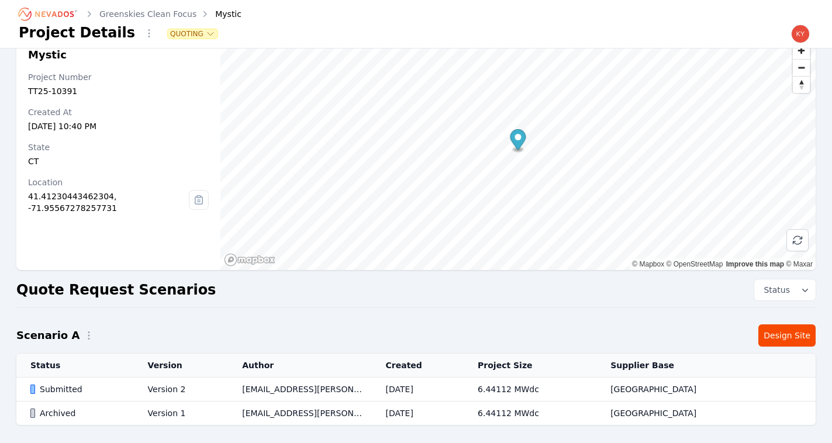  I want to click on div: Project Number, so click(118, 77).